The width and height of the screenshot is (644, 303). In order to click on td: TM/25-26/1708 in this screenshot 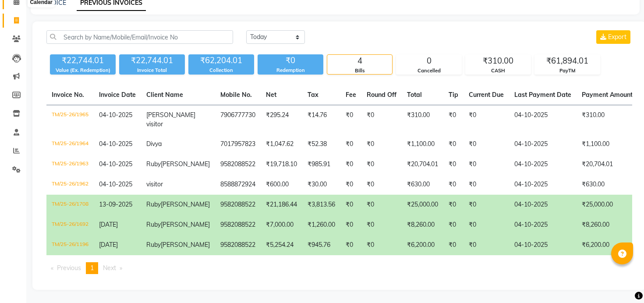, I will do `click(70, 205)`.